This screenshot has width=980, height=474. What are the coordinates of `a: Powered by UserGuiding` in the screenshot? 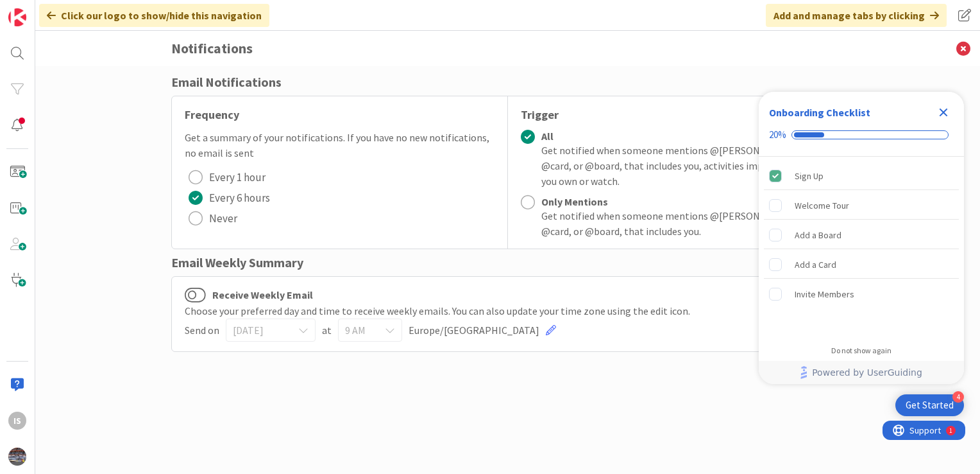 It's located at (861, 373).